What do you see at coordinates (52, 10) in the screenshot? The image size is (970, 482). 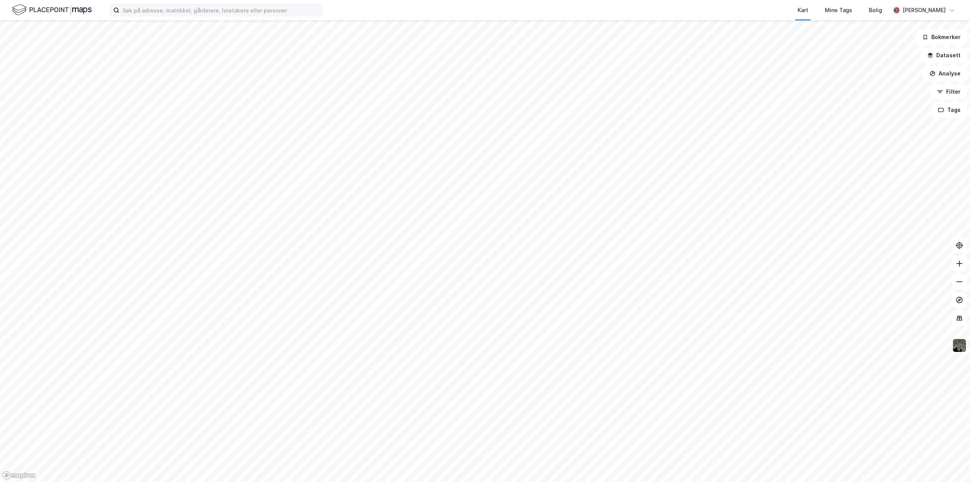 I see `img: logo.f888ab2527a4732fd821a326f86c7f29.svg` at bounding box center [52, 10].